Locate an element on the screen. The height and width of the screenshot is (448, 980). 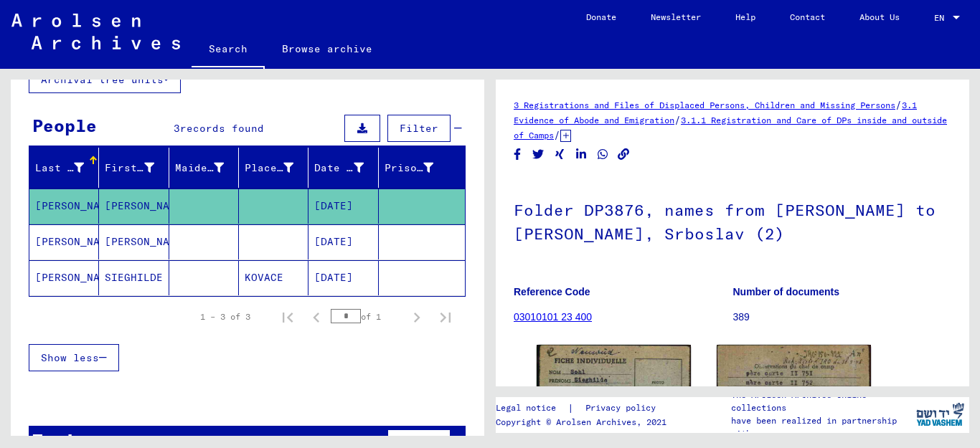
p: The Arolsen Archives online collections is located at coordinates (820, 402).